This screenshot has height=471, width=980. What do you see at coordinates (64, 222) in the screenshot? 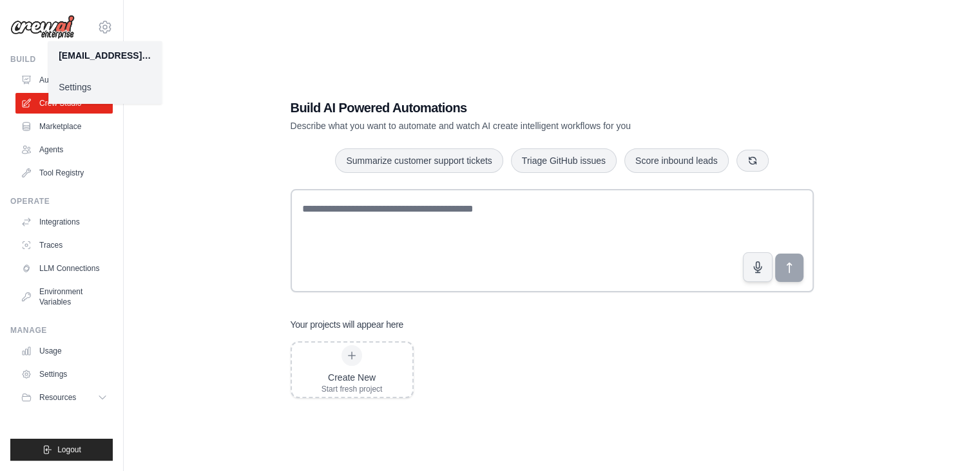
I see `a: Integrations` at bounding box center [64, 222].